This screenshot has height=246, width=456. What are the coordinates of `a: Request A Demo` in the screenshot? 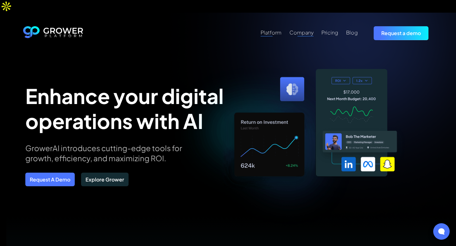 It's located at (50, 180).